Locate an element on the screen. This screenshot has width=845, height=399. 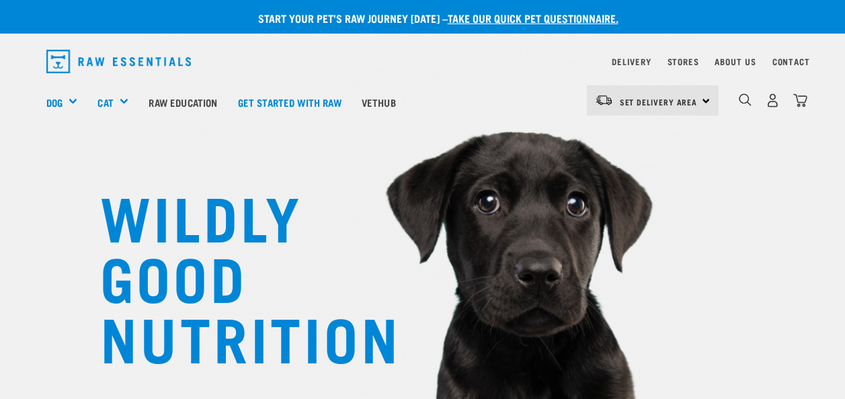
a: Vethub is located at coordinates (378, 102).